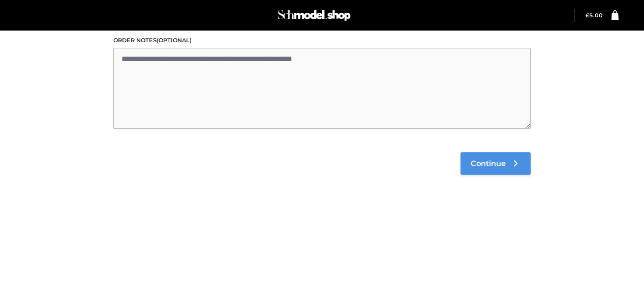 The image size is (644, 300). Describe the element at coordinates (321, 40) in the screenshot. I see `label: Order notes` at that location.